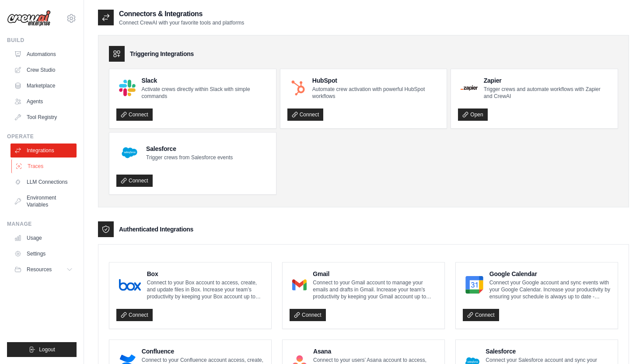 The height and width of the screenshot is (364, 643). I want to click on p: Trigger crews from Salesforce events, so click(189, 157).